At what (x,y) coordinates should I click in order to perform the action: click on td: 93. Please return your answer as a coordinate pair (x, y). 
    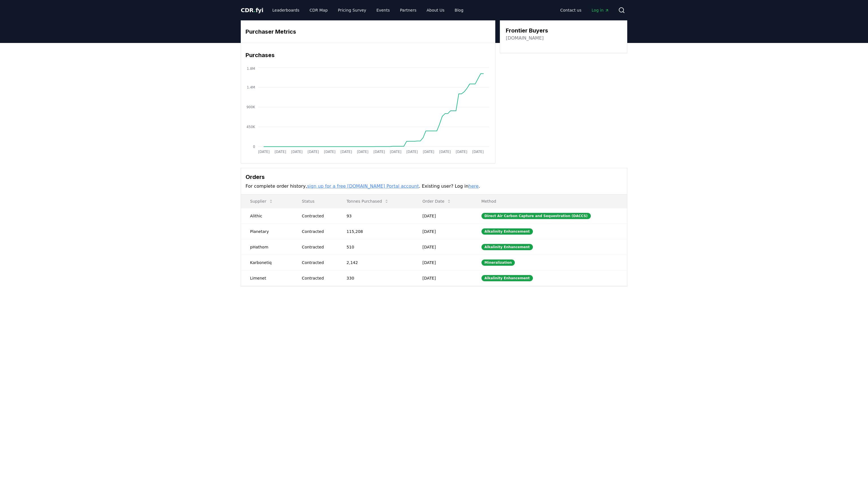
    Looking at the image, I should click on (375, 216).